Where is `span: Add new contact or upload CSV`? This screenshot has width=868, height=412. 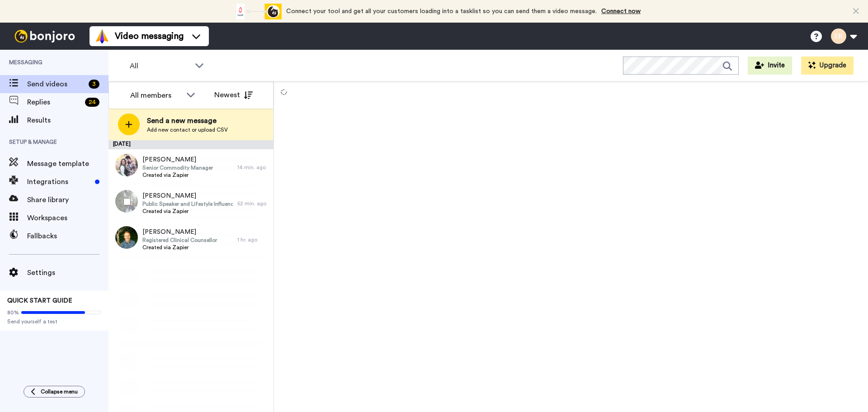 span: Add new contact or upload CSV is located at coordinates (187, 130).